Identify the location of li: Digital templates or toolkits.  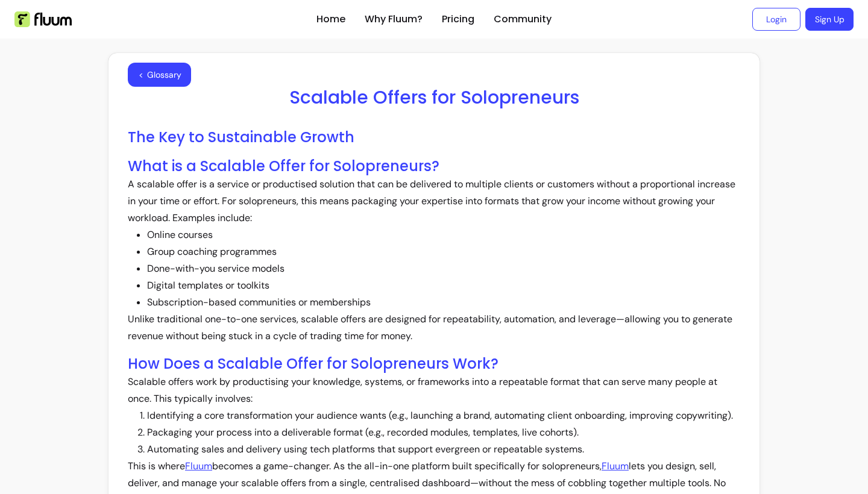
(444, 286).